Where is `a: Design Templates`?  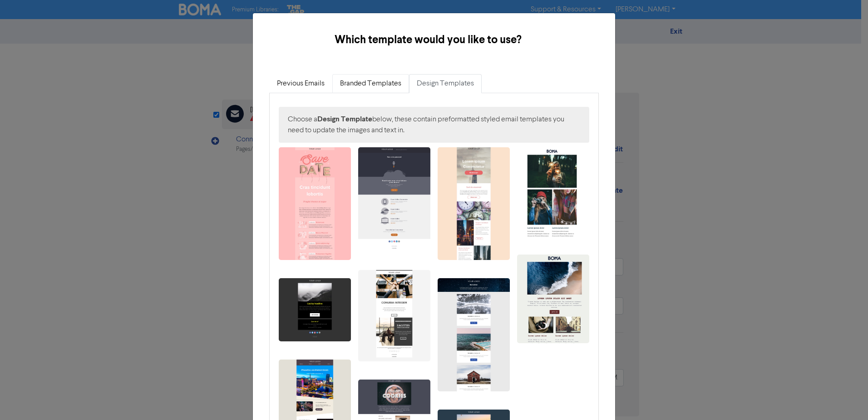
a: Design Templates is located at coordinates (446, 84).